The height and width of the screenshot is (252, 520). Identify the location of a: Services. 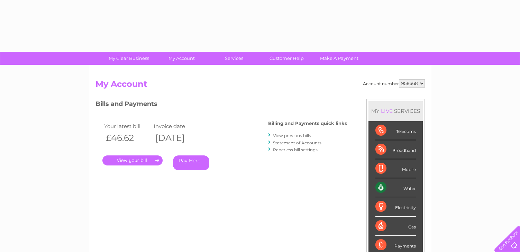
(234, 58).